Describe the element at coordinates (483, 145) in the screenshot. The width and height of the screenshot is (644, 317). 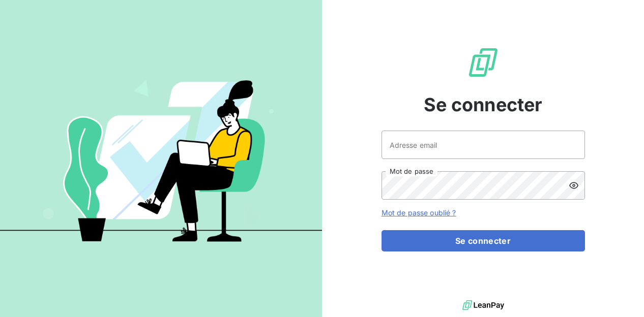
I see `input: placeholder` at that location.